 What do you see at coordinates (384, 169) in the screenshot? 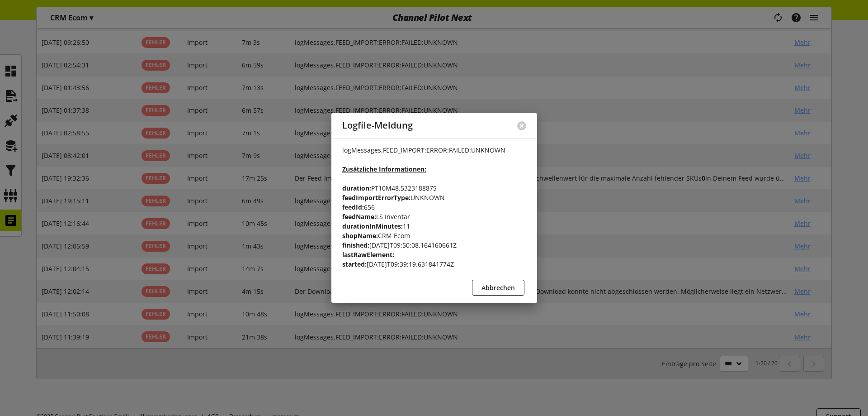
I see `b: Zusätzliche Informationen:` at bounding box center [384, 169].